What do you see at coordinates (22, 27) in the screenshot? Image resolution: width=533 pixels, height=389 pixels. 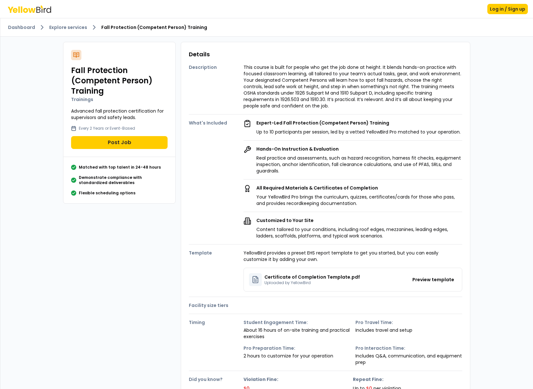 I see `a: Dashboard` at bounding box center [22, 27].